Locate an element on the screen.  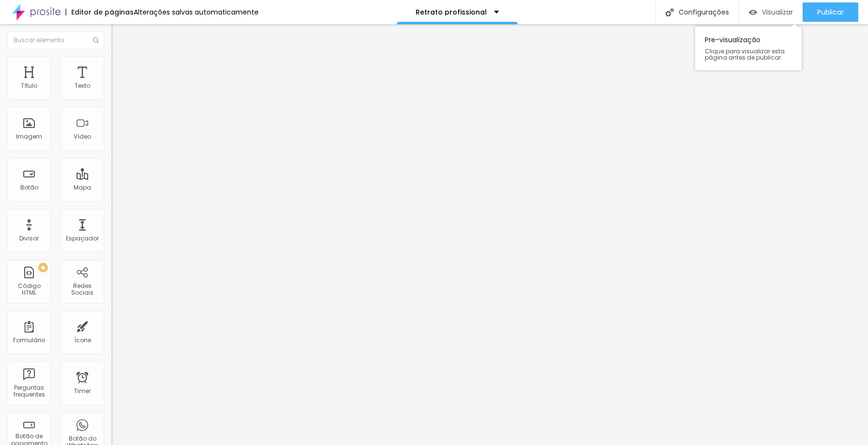
div: Texto is located at coordinates (83, 86).